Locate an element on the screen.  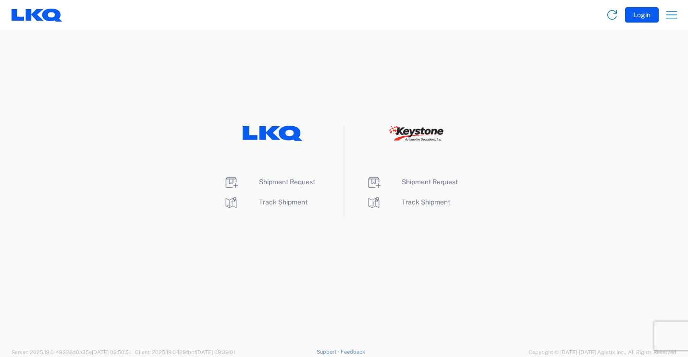
a: Support is located at coordinates (328, 352).